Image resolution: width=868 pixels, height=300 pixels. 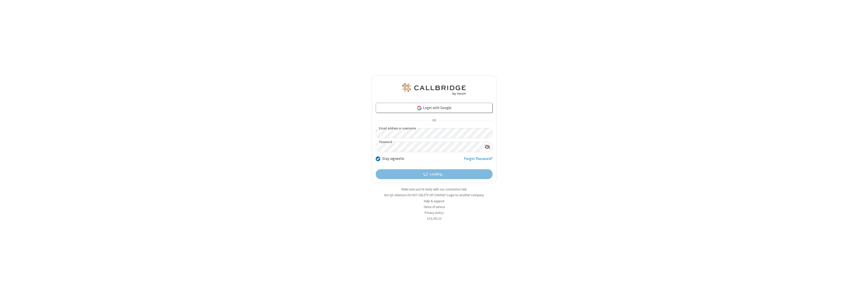 What do you see at coordinates (419, 108) in the screenshot?
I see `img: google-icon.png` at bounding box center [419, 108].